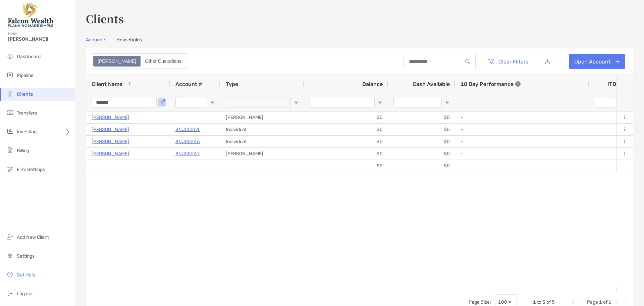  I want to click on div: 10 Day Performance, so click(490, 84).